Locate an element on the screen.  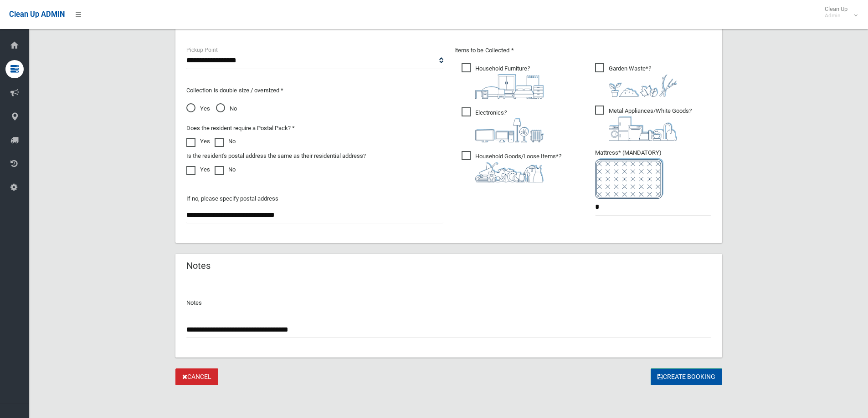
img: 394712a680b73dbc3d2a6a3a7ffe5a07.png is located at coordinates (509, 130).